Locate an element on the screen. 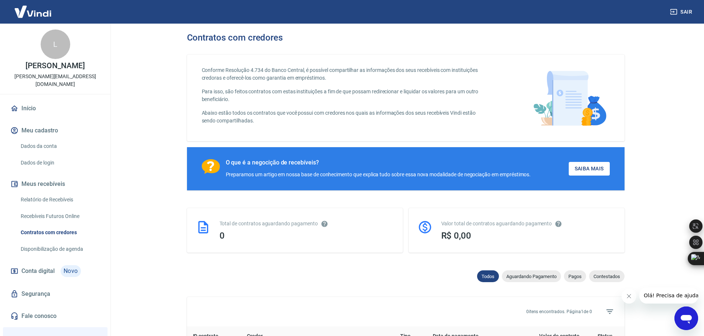 Image resolution: width=704 pixels, height=336 pixels. div: Aguardando Pagamento is located at coordinates (531, 277).